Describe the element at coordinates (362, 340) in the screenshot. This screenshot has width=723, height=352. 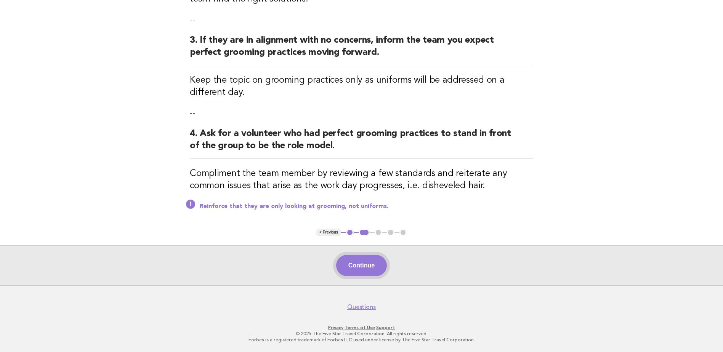
I see `p: Forbes is a registered trademark of Forbes LLC used under license by The Five Star Travel Corpora...` at that location.